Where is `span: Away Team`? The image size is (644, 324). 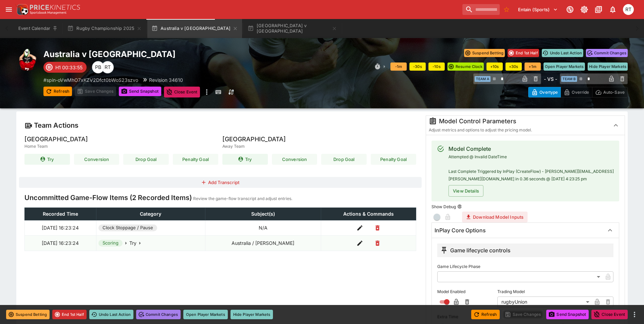
span: Away Team is located at coordinates (254, 146).